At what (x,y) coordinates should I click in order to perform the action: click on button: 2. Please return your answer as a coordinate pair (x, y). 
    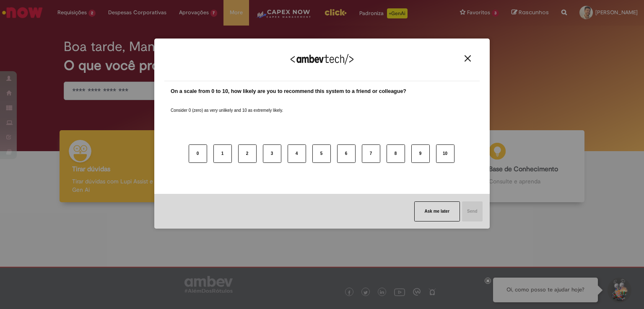
    Looking at the image, I should click on (248, 154).